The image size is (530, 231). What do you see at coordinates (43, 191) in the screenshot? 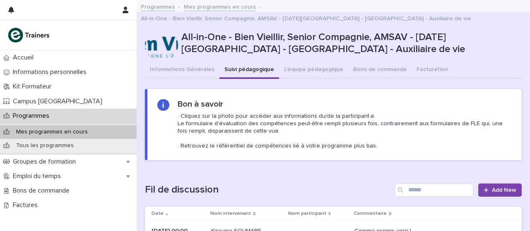
I see `p: Bons de commande` at bounding box center [43, 191].